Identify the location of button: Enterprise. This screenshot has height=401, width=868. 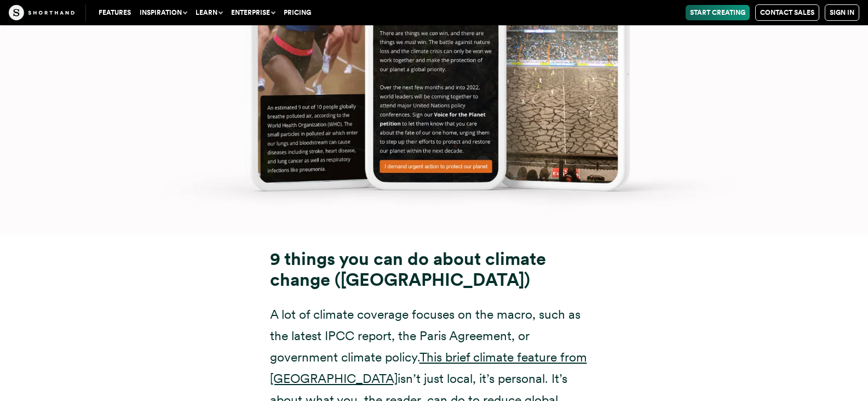
(253, 13).